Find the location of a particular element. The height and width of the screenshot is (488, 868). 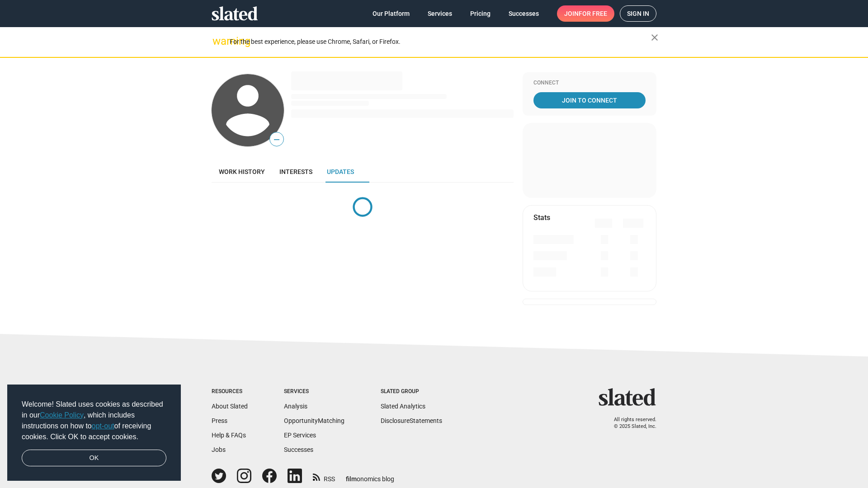

span: film is located at coordinates (351, 479).